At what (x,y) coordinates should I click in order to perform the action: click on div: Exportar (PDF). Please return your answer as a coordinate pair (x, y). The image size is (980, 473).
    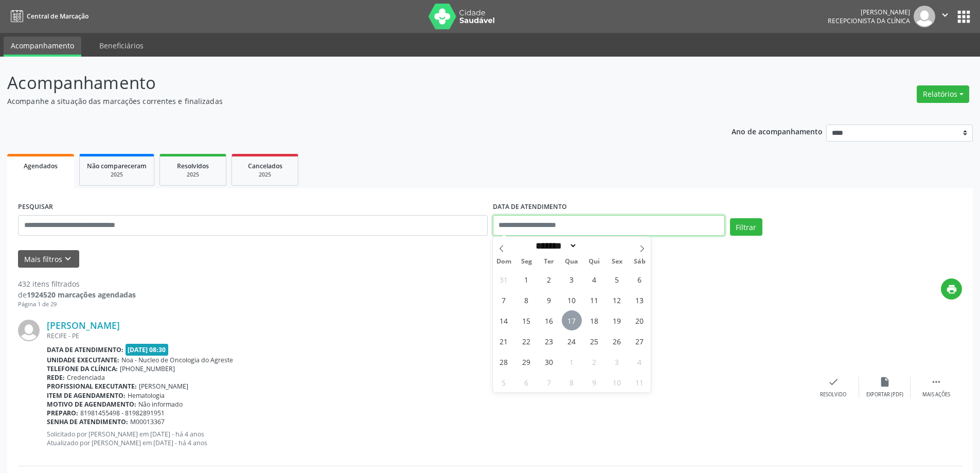
    Looking at the image, I should click on (885, 395).